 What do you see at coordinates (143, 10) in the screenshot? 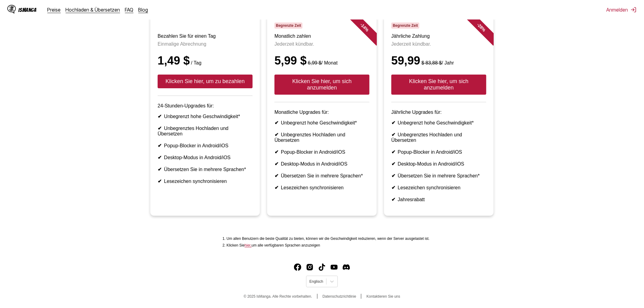
I see `a: Blog` at bounding box center [143, 10].